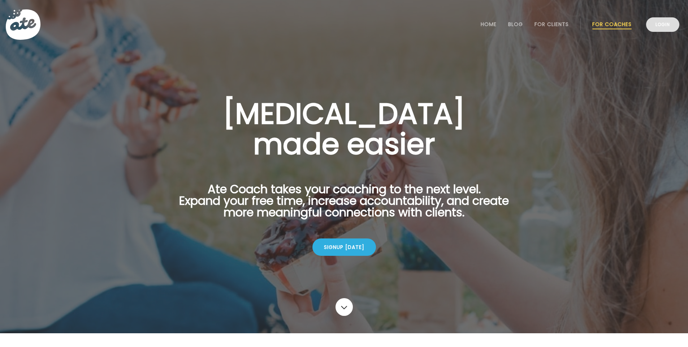 The height and width of the screenshot is (347, 688). I want to click on p: Ate Coach takes your coaching to the next level. Expand your free time, increase accountability, ..., so click(344, 205).